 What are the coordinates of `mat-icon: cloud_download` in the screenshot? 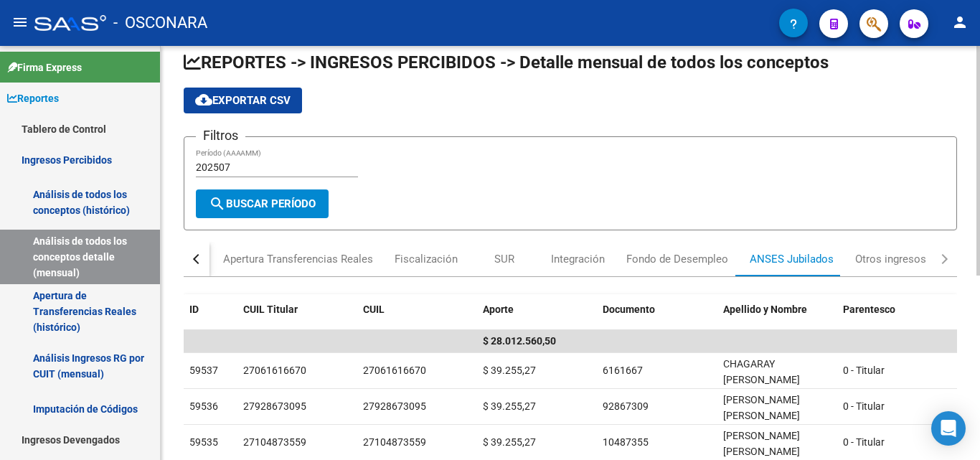 It's located at (204, 100).